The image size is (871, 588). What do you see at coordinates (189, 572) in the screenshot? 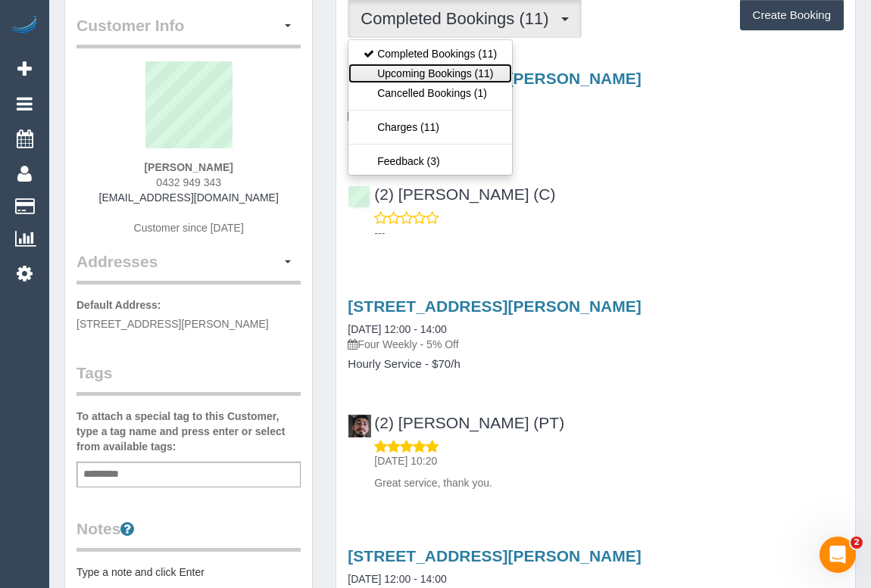
I see `pre: Type a note and click Enter` at bounding box center [189, 572].